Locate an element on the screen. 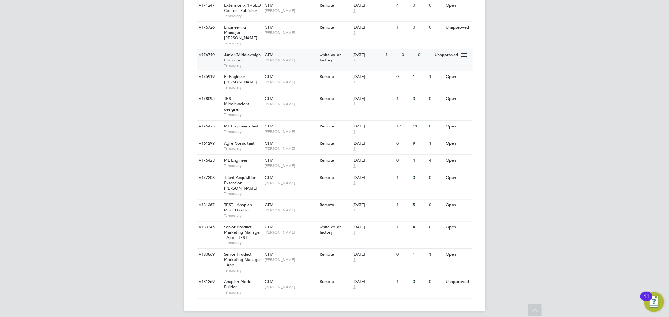 The width and height of the screenshot is (669, 317). div: V181269 is located at coordinates (208, 282).